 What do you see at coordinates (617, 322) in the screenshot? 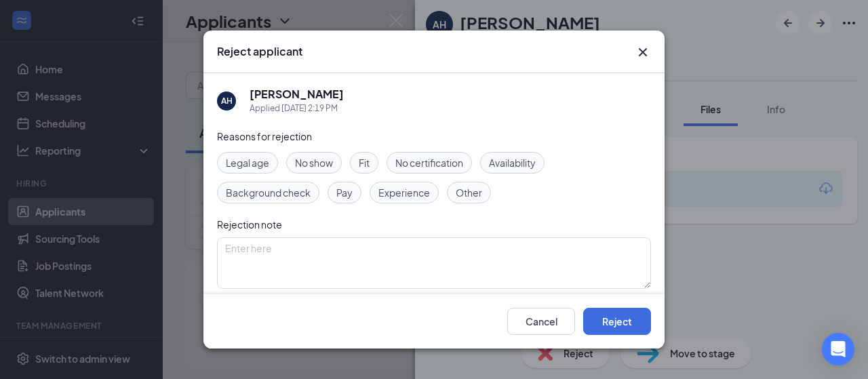
I see `button: Reject` at bounding box center [617, 322].